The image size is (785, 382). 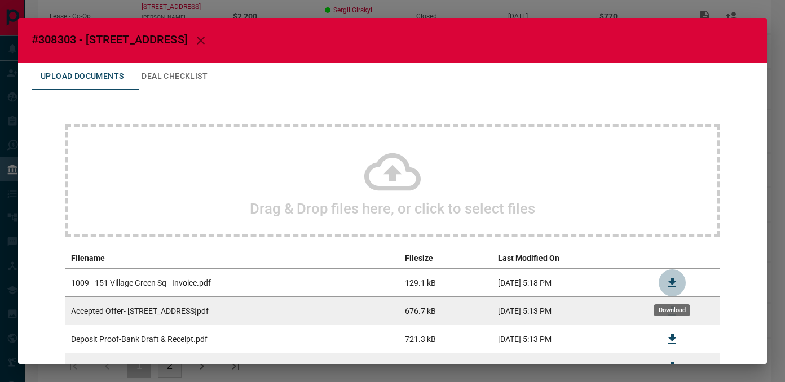 I want to click on td: Deposit Proof-Bank Draft & Receipt.pdf, so click(x=232, y=340).